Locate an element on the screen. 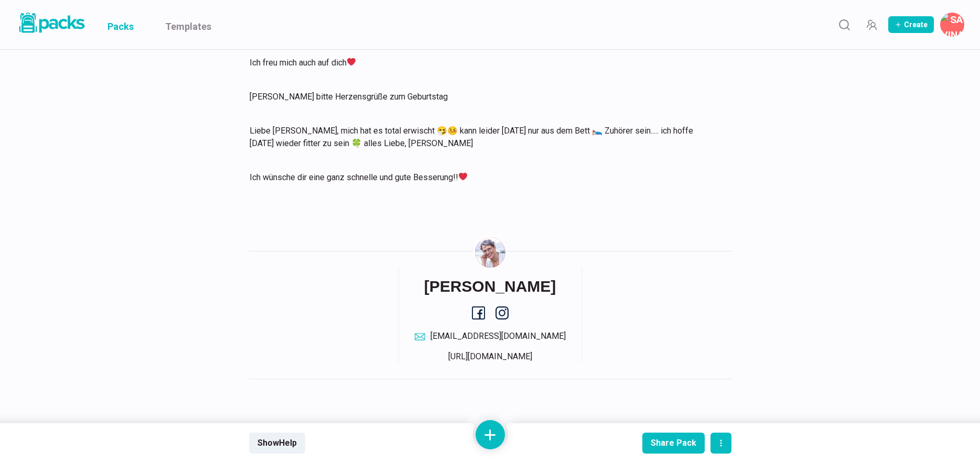 The image size is (980, 463). button: actions is located at coordinates (721, 443).